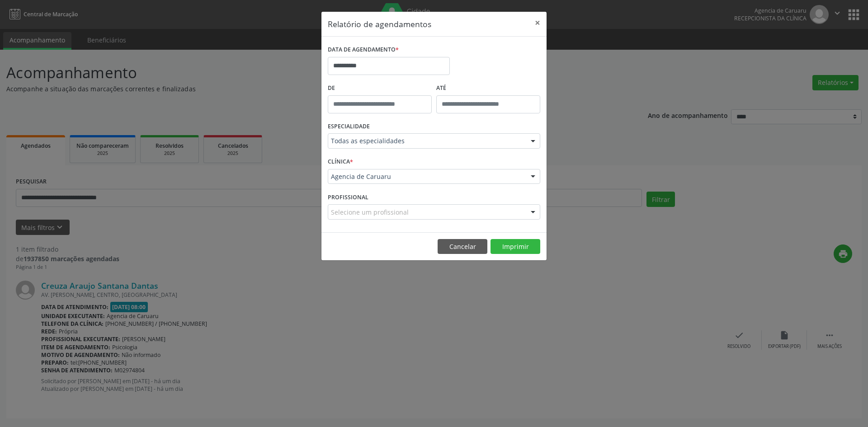  Describe the element at coordinates (363, 49) in the screenshot. I see `label: DATA DE AGENDAMENTO` at that location.